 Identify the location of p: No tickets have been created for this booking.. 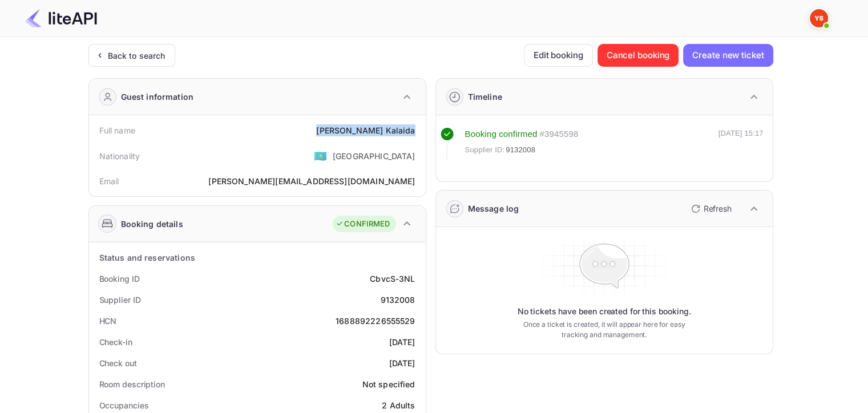
(605, 312).